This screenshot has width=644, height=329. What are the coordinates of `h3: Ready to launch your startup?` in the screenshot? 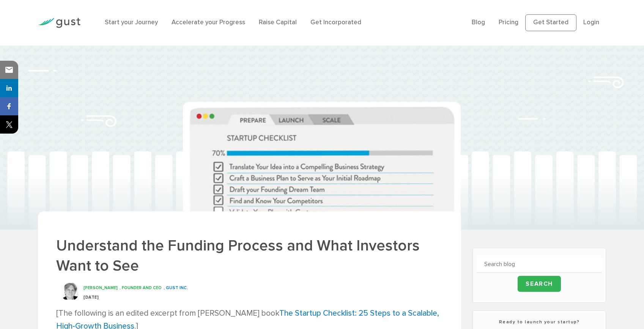 It's located at (539, 322).